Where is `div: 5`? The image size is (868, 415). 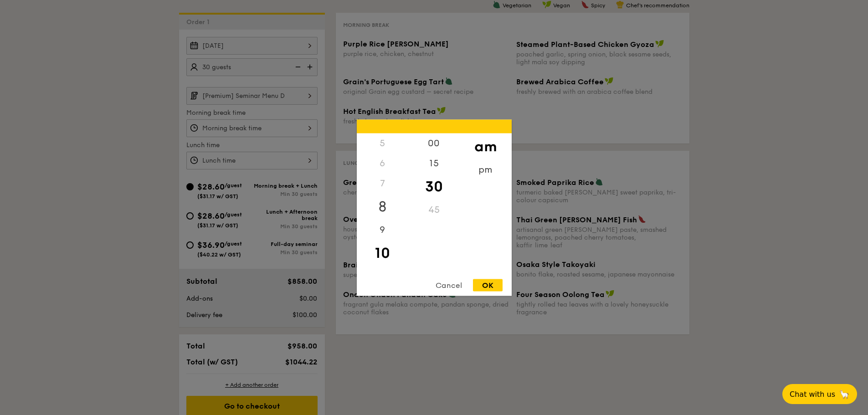 div: 5 is located at coordinates (383, 143).